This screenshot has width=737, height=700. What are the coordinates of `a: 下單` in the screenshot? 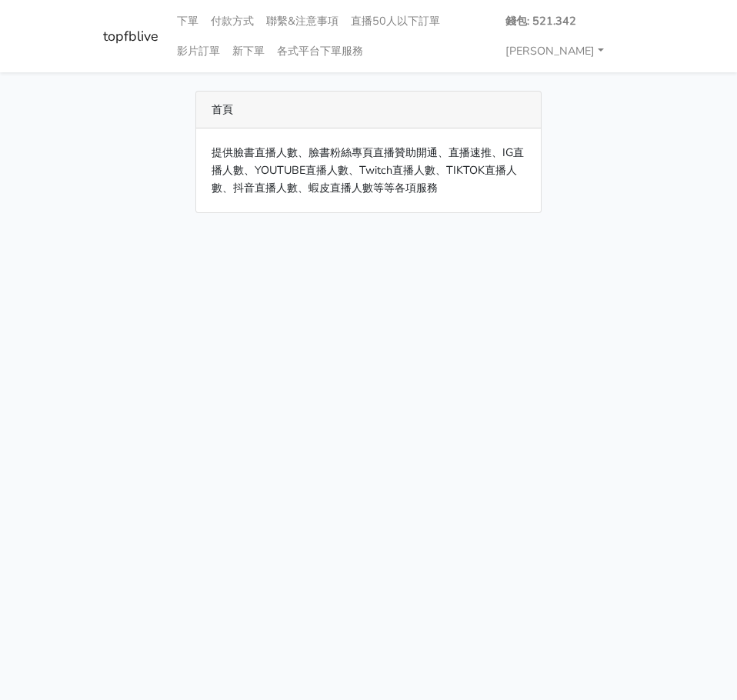 It's located at (188, 20).